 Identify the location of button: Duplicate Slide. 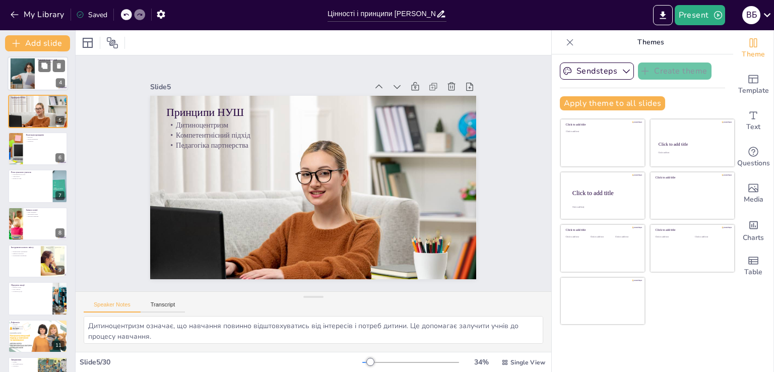
(44, 66).